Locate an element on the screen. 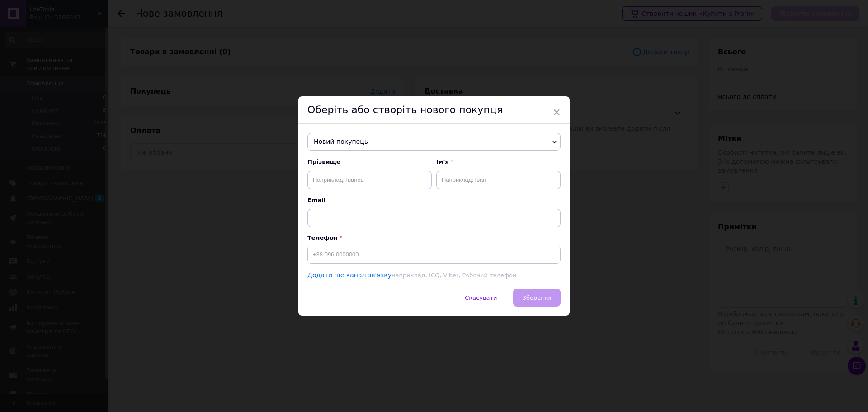 This screenshot has width=868, height=412. span: наприклад, ICQ, Viber, Робочий телефон is located at coordinates (454, 275).